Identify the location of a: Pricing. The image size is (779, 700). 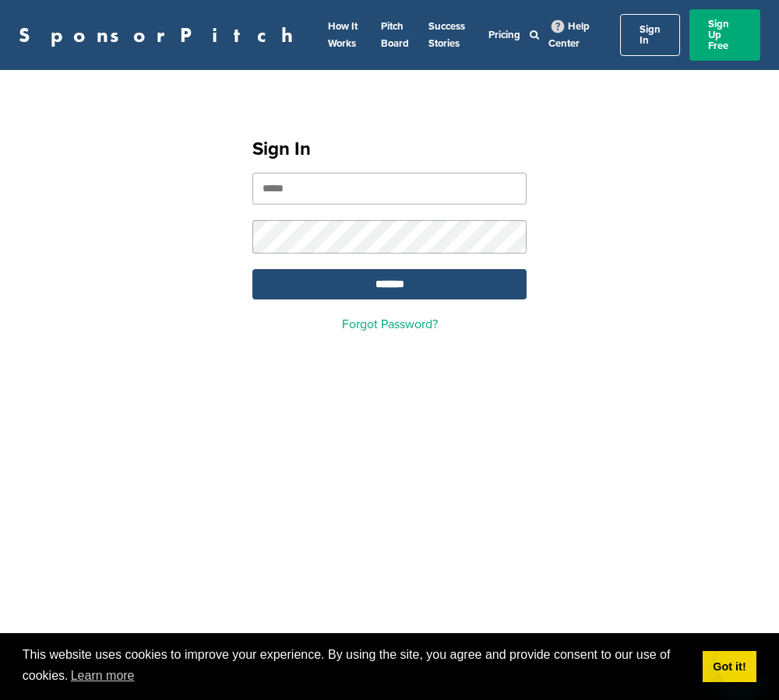
(504, 35).